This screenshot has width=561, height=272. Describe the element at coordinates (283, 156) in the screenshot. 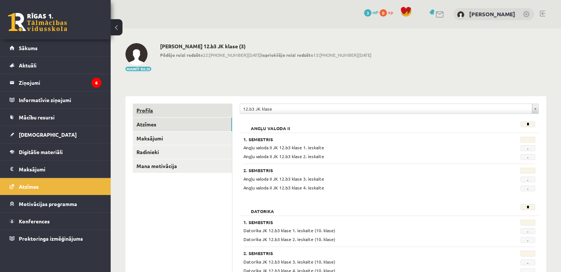

I see `span: Angļu valoda II JK 12.b3 klase 2. ieskaite` at that location.